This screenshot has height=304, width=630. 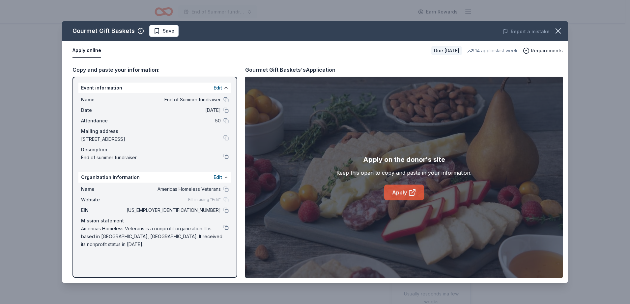 I want to click on div: 14 applies last week, so click(x=492, y=51).